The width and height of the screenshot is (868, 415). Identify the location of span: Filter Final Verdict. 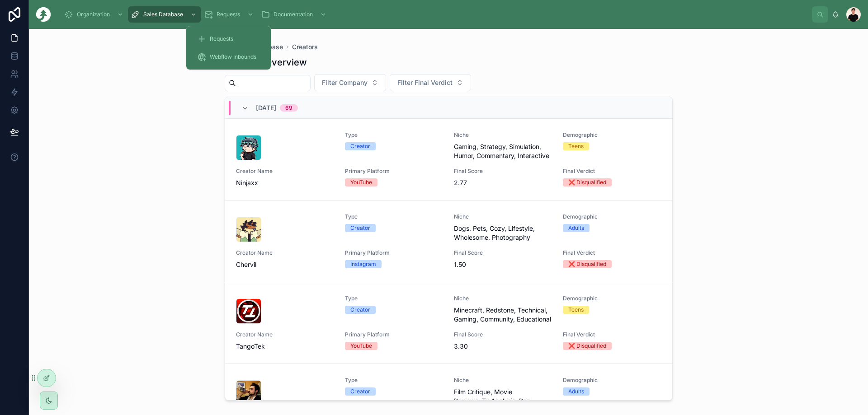
(425, 83).